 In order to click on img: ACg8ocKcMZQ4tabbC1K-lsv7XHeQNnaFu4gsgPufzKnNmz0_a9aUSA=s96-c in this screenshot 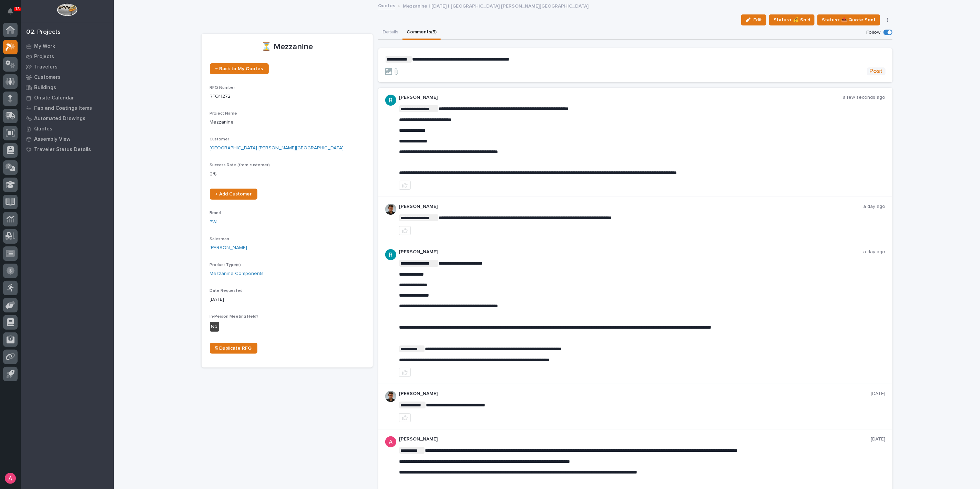, I will do `click(390, 442)`.